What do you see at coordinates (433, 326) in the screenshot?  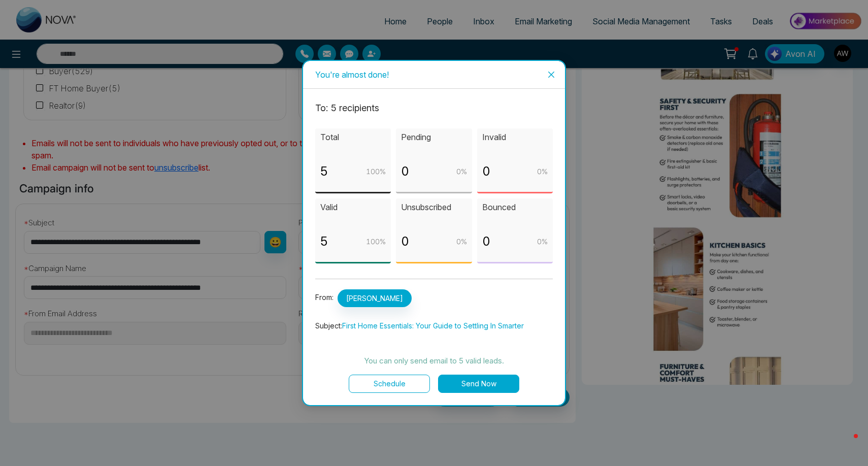 I see `span: First Home Essentials: Your Guide to Settling In Smarter` at bounding box center [433, 326].